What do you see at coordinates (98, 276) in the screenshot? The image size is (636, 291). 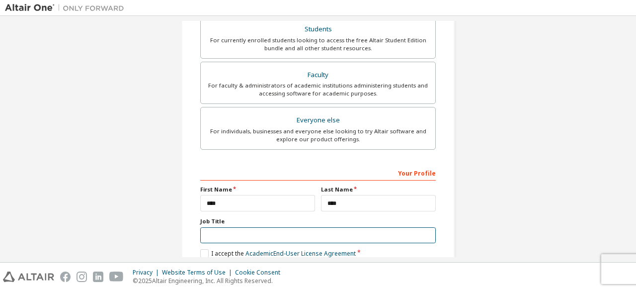 I see `img: linkedin.svg` at bounding box center [98, 276].